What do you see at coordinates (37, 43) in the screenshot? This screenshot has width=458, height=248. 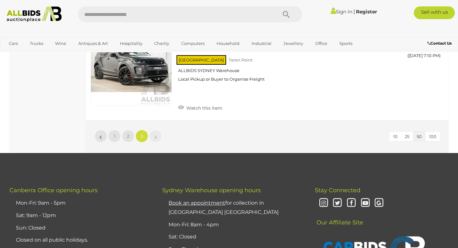 I see `a: Trucks` at bounding box center [37, 43].